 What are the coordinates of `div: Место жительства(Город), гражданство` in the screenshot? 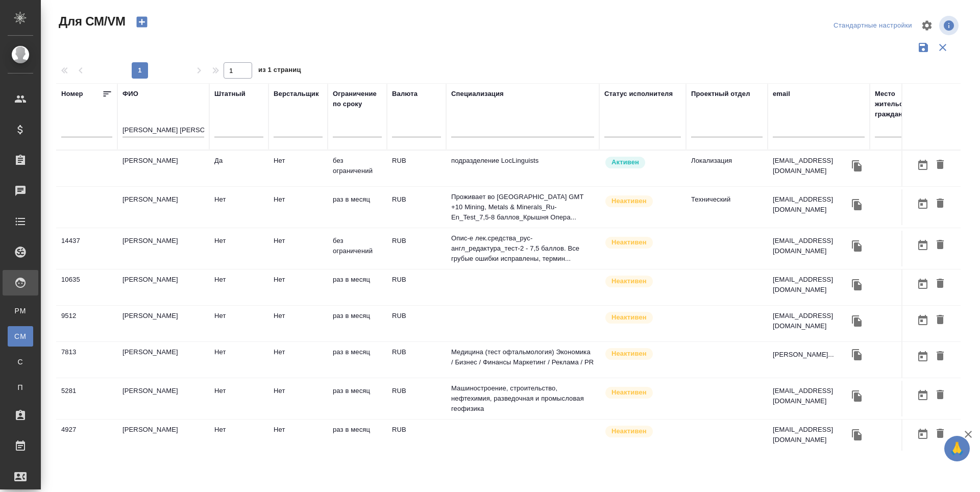 It's located at (915, 104).